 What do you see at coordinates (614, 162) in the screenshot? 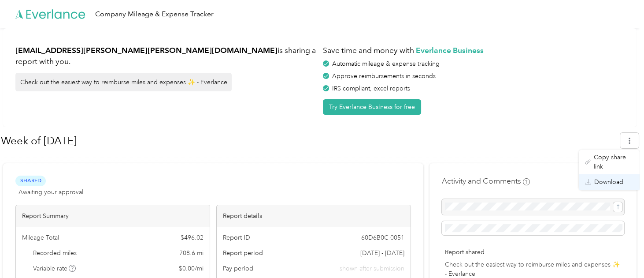
I see `span: Copy share link` at bounding box center [614, 162].